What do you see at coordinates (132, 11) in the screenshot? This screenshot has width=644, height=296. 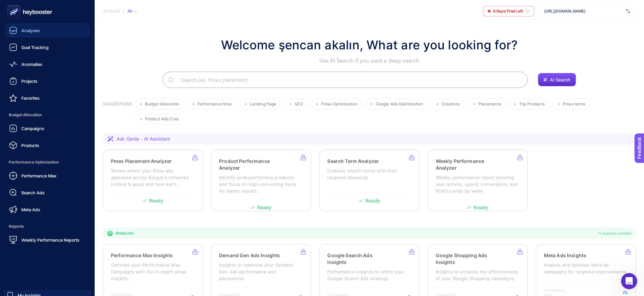 I see `div: All` at bounding box center [132, 11].